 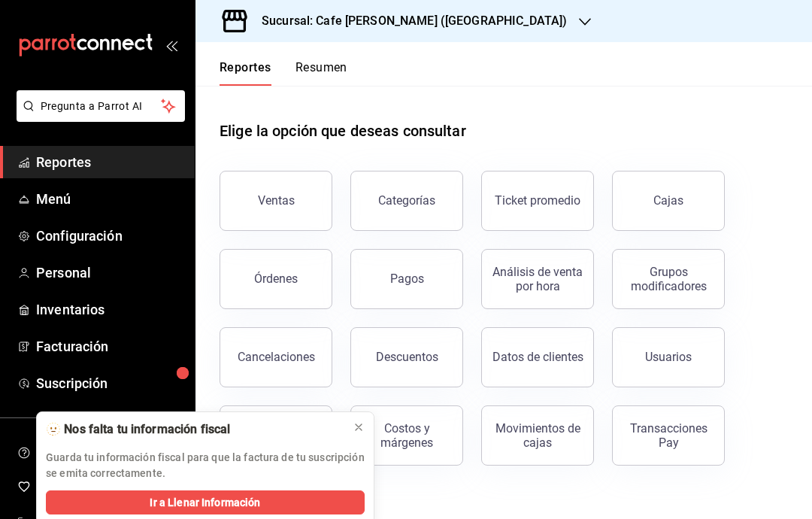 I want to click on div: Ventas, so click(x=276, y=200).